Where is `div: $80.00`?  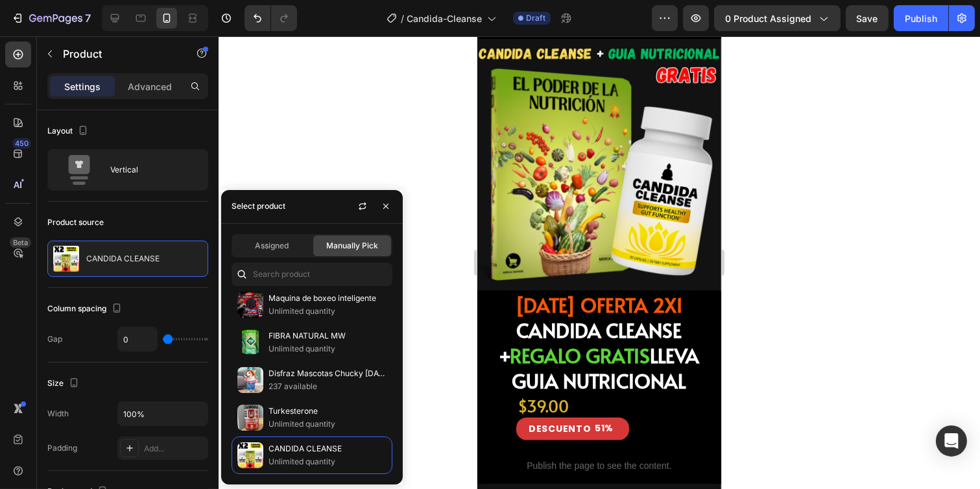 div: $80.00 is located at coordinates (181, 368).